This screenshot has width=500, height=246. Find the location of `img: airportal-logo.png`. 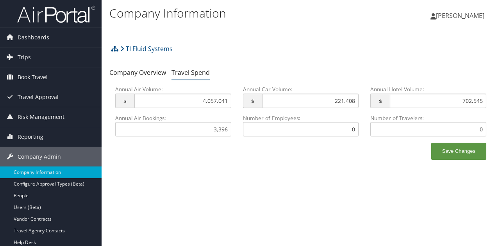

img: airportal-logo.png is located at coordinates (56, 14).